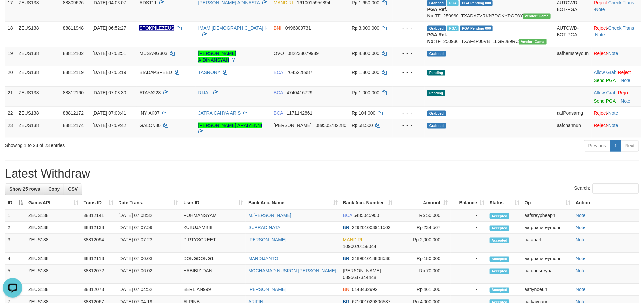  I want to click on td: aafungsreyna, so click(548, 274).